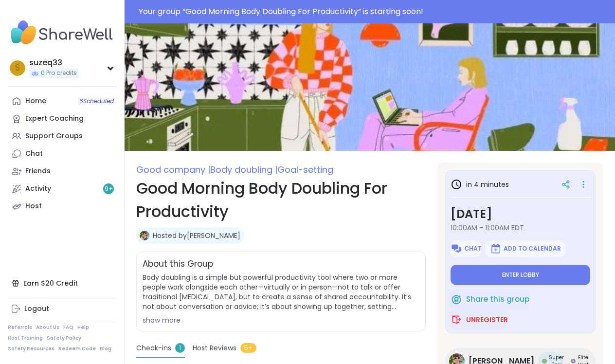 Image resolution: width=615 pixels, height=364 pixels. What do you see at coordinates (36, 309) in the screenshot?
I see `div: Logout` at bounding box center [36, 309].